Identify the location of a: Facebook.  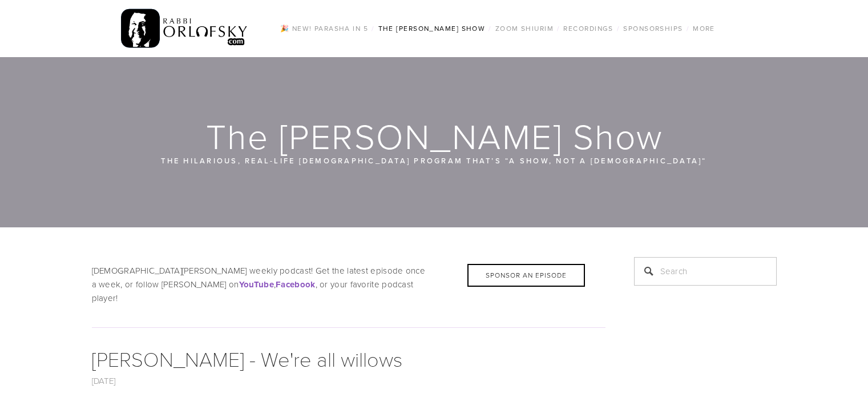
(295, 284).